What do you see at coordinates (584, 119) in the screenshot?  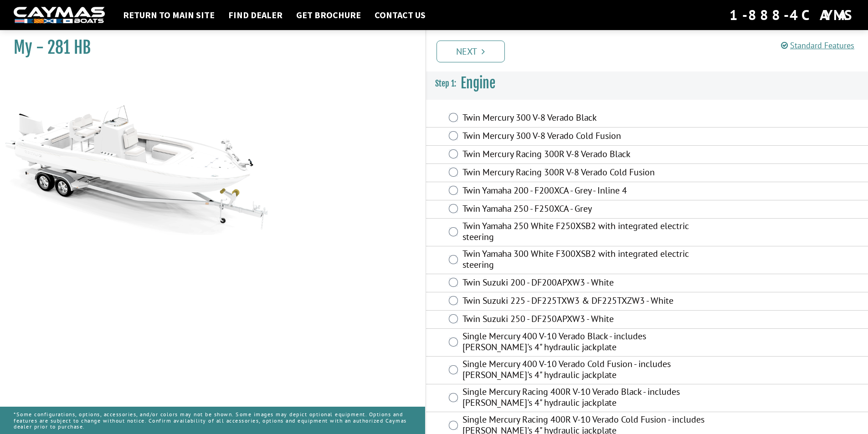 I see `label: Twin Mercury 300 V-8 Verado Black` at bounding box center [584, 119].